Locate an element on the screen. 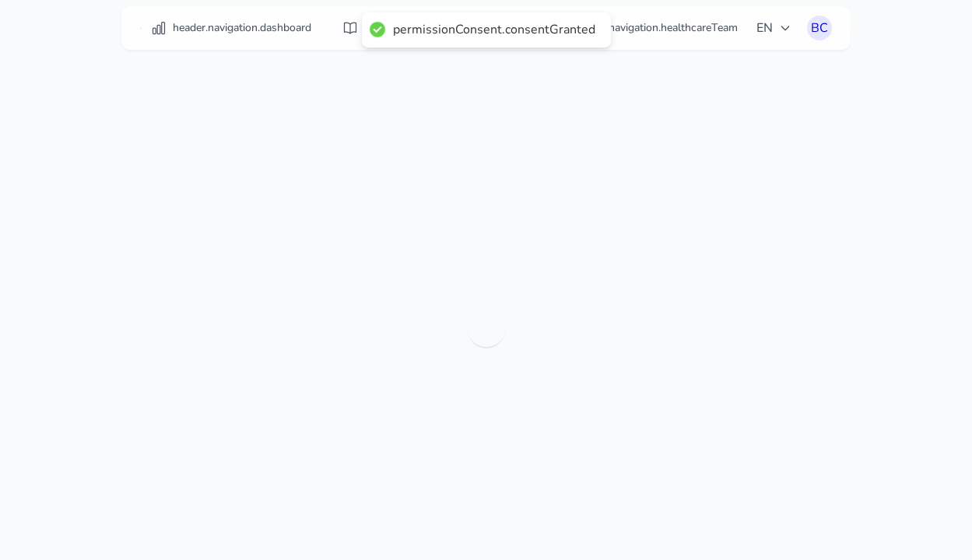 Image resolution: width=972 pixels, height=560 pixels. div: ВС is located at coordinates (819, 28).